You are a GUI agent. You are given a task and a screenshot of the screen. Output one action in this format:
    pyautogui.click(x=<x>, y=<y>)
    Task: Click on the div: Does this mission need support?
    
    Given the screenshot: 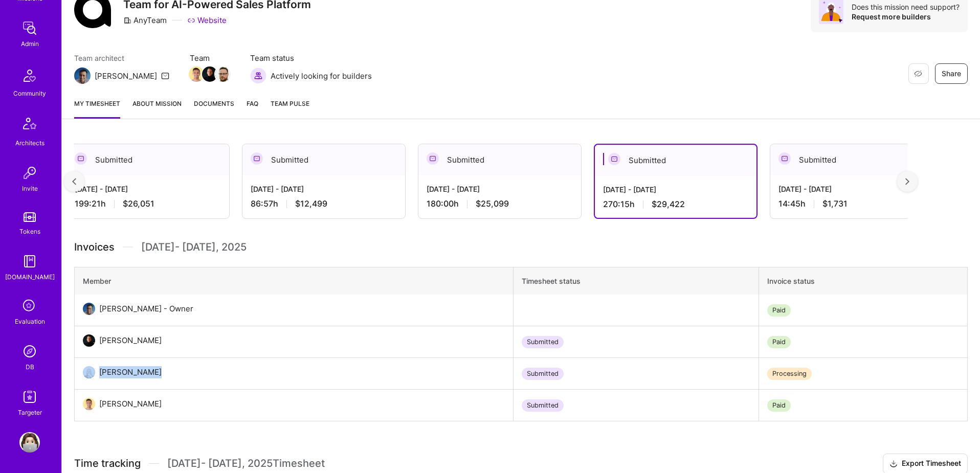 What is the action you would take?
    pyautogui.click(x=906, y=7)
    